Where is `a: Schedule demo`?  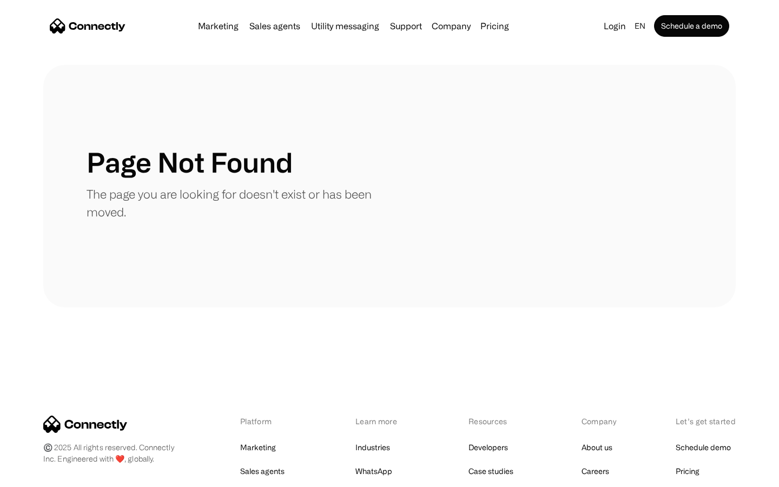
a: Schedule demo is located at coordinates (703, 447).